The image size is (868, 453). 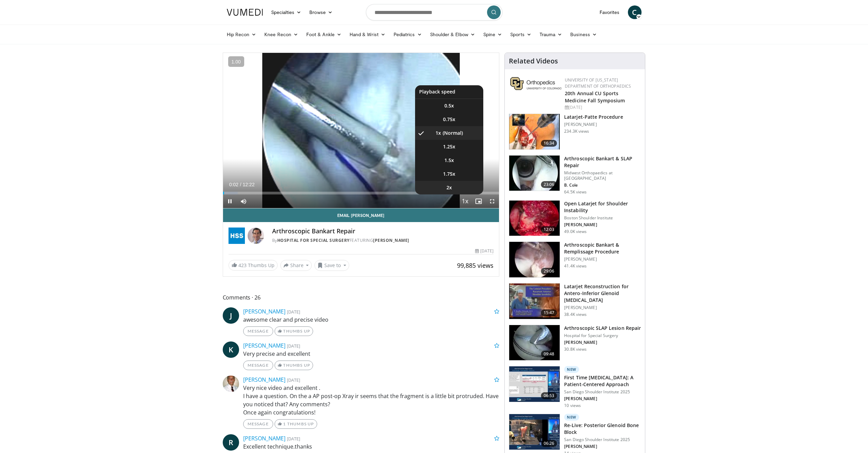 What do you see at coordinates (551, 35) in the screenshot?
I see `a: Trauma` at bounding box center [551, 35].